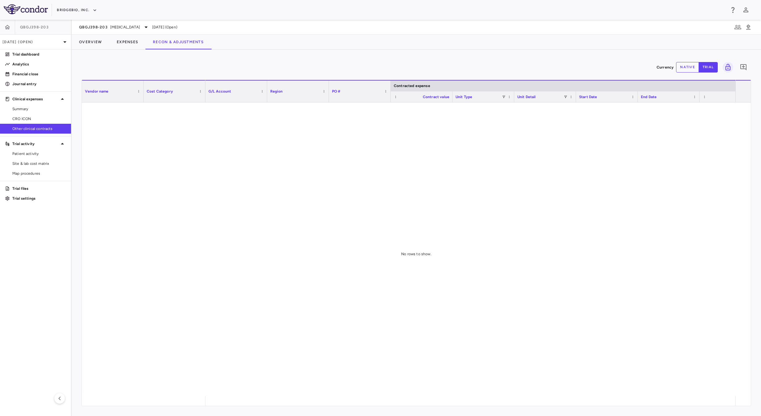  What do you see at coordinates (39, 129) in the screenshot?
I see `span: Other clinical contracts` at bounding box center [39, 129].